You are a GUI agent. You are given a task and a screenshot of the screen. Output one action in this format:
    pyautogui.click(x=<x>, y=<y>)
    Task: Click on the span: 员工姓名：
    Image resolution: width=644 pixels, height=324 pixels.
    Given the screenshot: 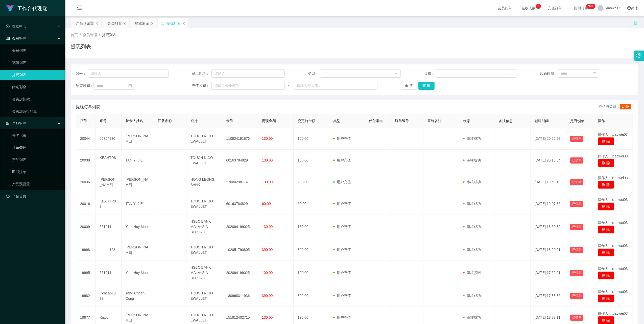 What is the action you would take?
    pyautogui.click(x=202, y=74)
    